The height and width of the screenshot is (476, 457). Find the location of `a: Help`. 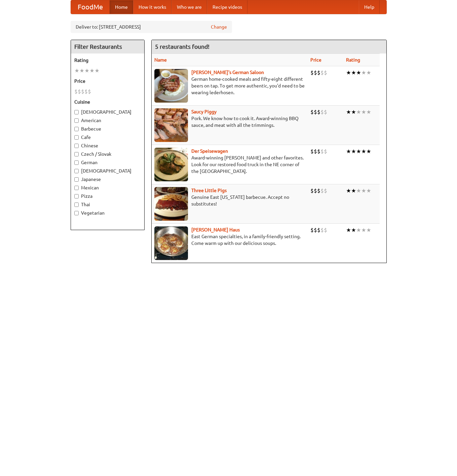

a: Help is located at coordinates (369, 7).